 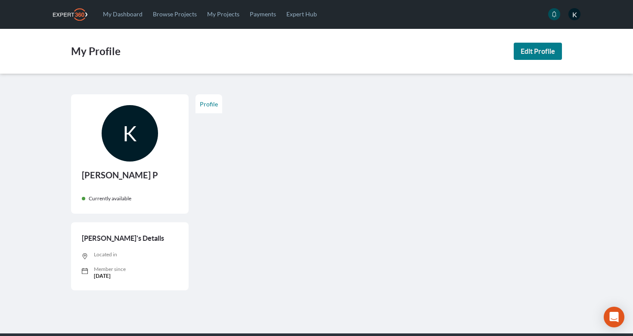 What do you see at coordinates (96, 51) in the screenshot?
I see `h3: My Profile` at bounding box center [96, 51].